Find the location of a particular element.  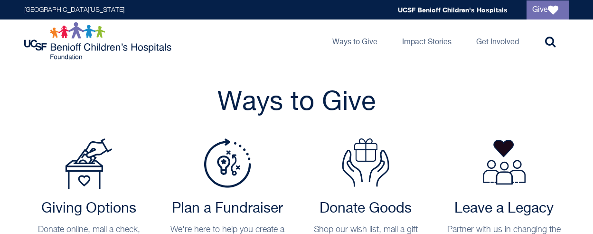

h2: Leave a Legacy is located at coordinates (504, 208).